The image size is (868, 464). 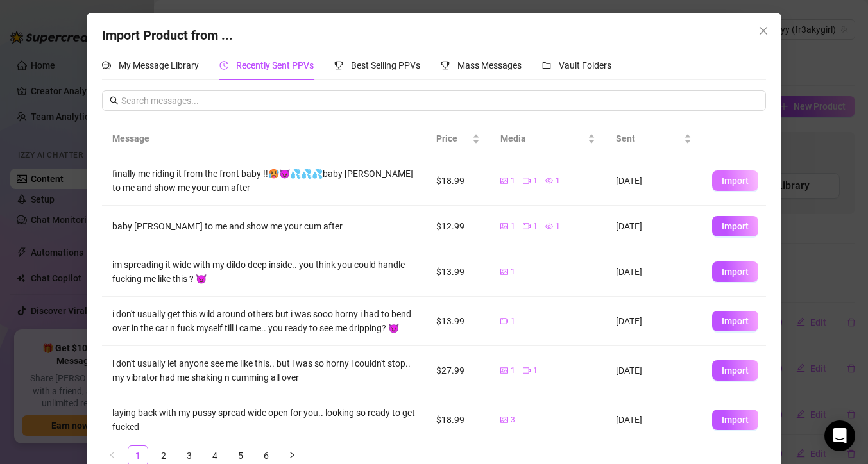 I want to click on div: Open Intercom Messenger, so click(x=840, y=436).